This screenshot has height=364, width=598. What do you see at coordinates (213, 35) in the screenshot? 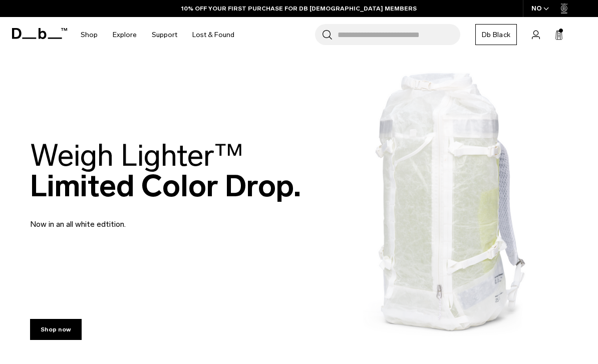
I see `a: Lost & Found` at bounding box center [213, 35].